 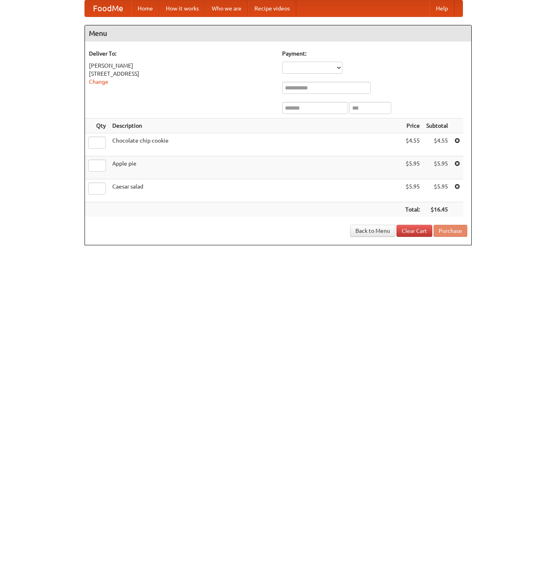 I want to click on th: Price, so click(x=413, y=126).